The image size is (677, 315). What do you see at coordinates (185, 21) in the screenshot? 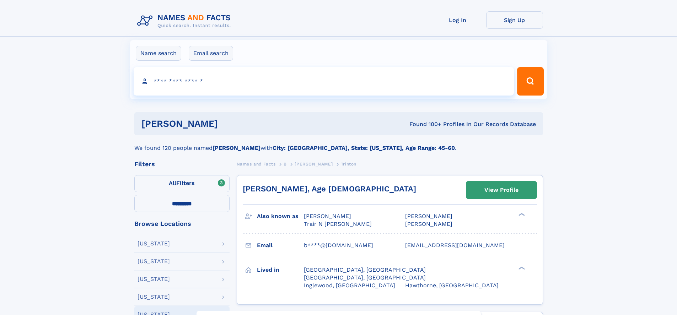
I see `img: Logo Names and Facts` at bounding box center [185, 21].